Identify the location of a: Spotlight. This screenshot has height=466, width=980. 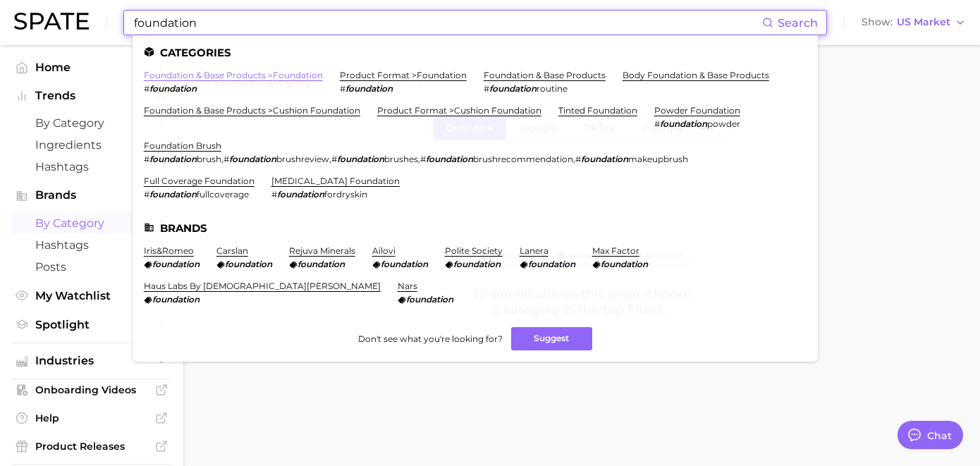
(92, 324).